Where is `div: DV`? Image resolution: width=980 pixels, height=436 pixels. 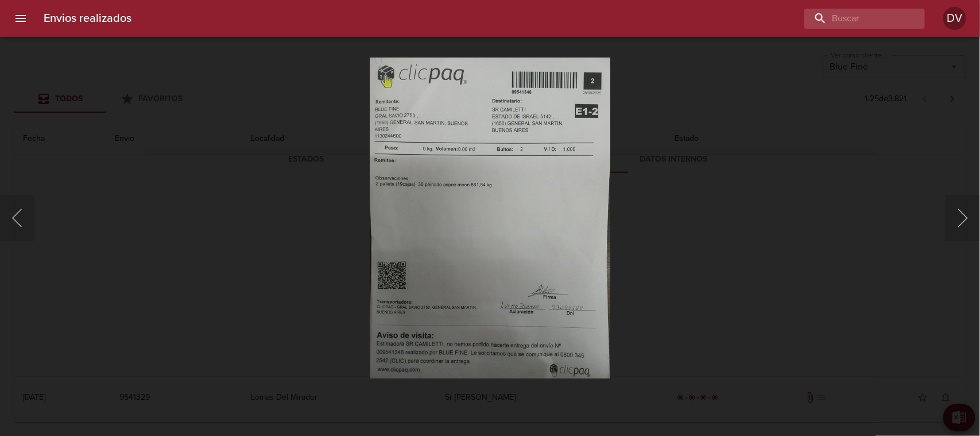 div: DV is located at coordinates (955, 18).